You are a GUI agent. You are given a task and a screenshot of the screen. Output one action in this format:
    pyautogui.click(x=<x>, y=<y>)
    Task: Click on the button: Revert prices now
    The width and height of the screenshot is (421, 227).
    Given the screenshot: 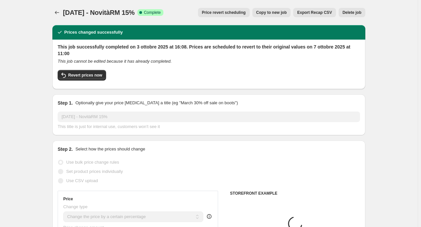 What is the action you would take?
    pyautogui.click(x=82, y=75)
    